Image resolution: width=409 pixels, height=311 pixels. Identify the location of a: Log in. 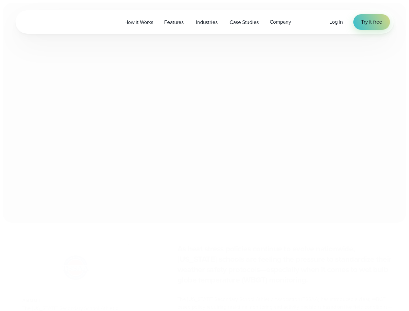
(336, 22).